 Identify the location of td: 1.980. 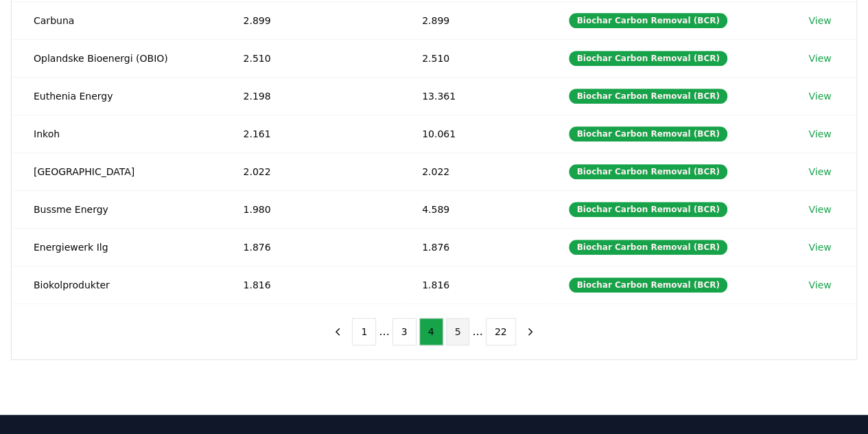
(310, 209).